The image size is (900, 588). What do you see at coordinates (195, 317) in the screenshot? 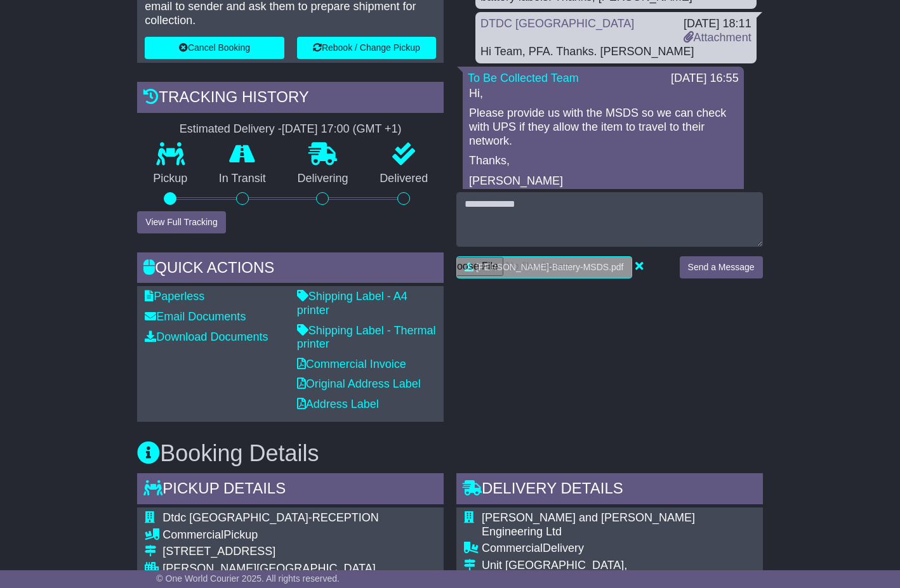
I see `a: Email Documents` at bounding box center [195, 317].